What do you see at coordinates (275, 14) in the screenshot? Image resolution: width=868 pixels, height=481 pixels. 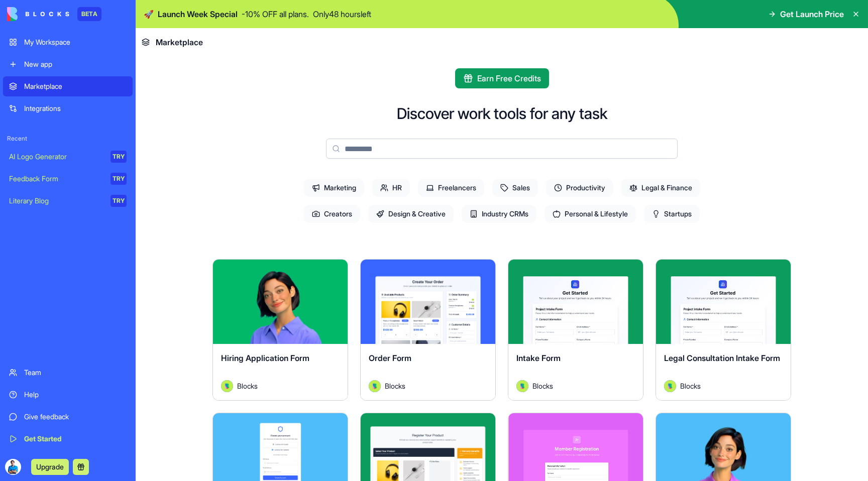 I see `p: - 10 % OFF all plans.` at bounding box center [275, 14].